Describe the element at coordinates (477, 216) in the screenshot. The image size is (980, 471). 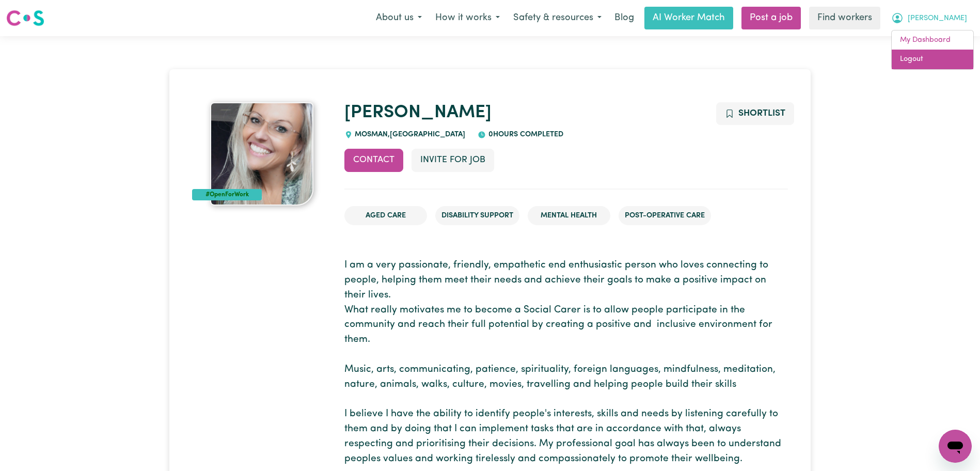
I see `li: Disability Support` at that location.